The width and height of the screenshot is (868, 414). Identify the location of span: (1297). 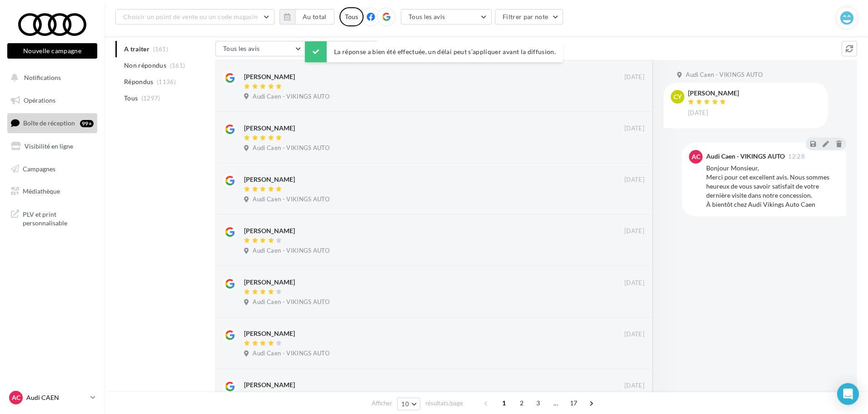
(151, 98).